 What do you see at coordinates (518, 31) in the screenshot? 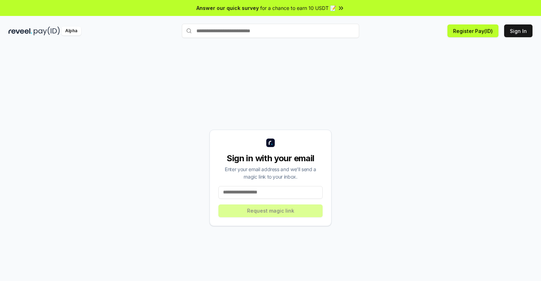
I see `button: Sign In` at bounding box center [518, 31].